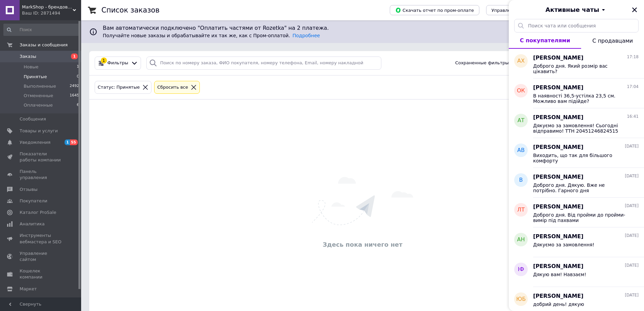 The height and width of the screenshot is (311, 644). I want to click on span: Дякуємо за замовлення! Сьогодні відправимо! ТТН 20451246824515, so click(581, 128).